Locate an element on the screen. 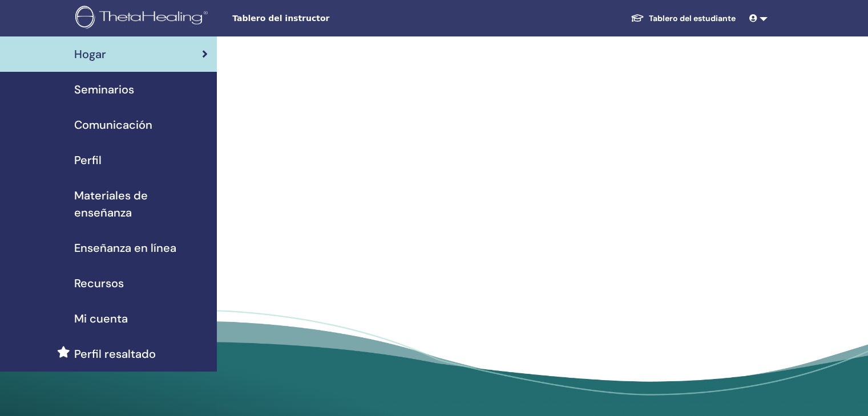 The width and height of the screenshot is (868, 416). span: Hogar is located at coordinates (90, 54).